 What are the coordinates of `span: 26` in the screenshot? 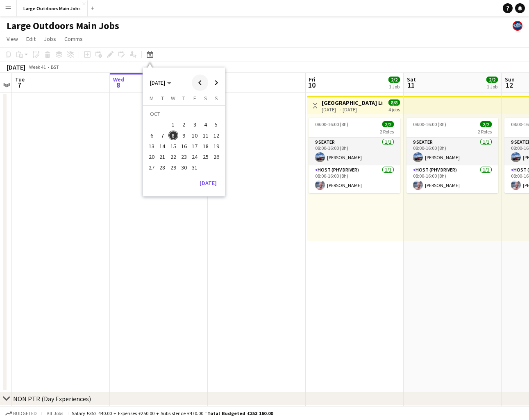 It's located at (216, 157).